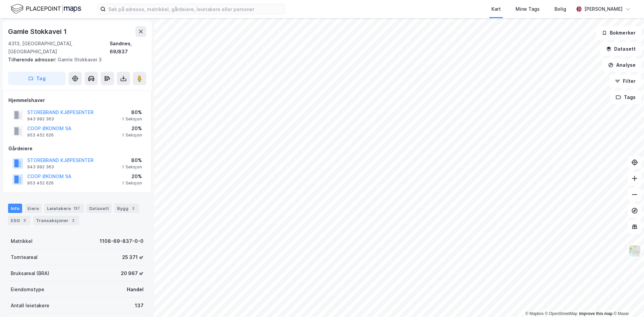 Image resolution: width=644 pixels, height=317 pixels. Describe the element at coordinates (122, 241) in the screenshot. I see `div: 1108-69-837-0-0` at that location.